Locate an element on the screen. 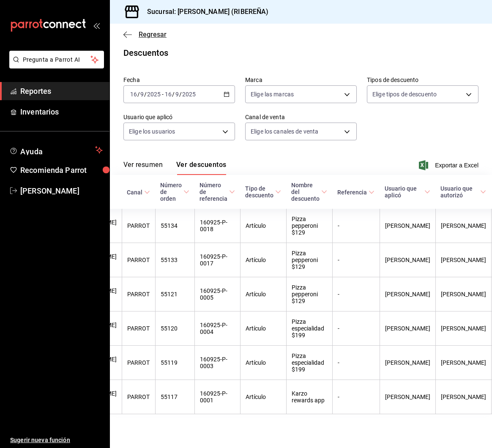  label: Marca is located at coordinates (301, 80).